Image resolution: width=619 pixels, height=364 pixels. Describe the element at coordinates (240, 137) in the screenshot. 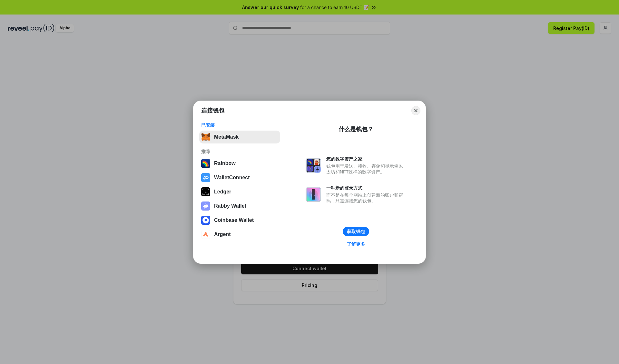

I see `button: MetaMask` at that location.